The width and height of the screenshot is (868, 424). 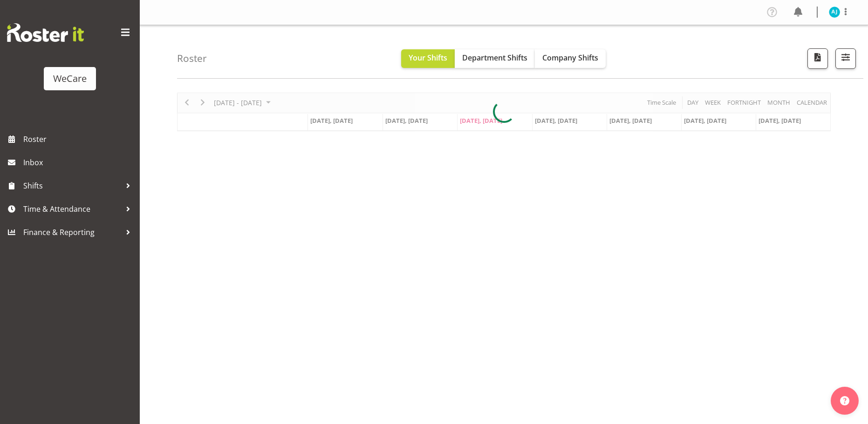 What do you see at coordinates (834, 12) in the screenshot?
I see `img: aj-jones10453.jpg` at bounding box center [834, 12].